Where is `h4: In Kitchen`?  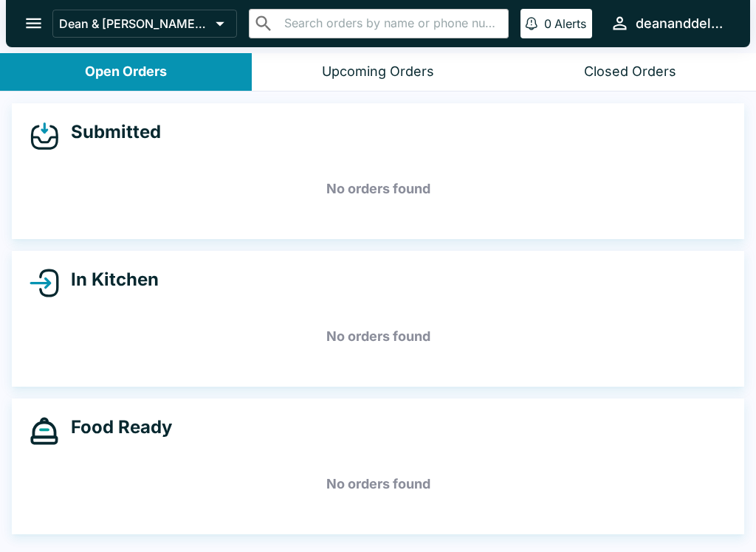
h4: In Kitchen is located at coordinates (108, 280).